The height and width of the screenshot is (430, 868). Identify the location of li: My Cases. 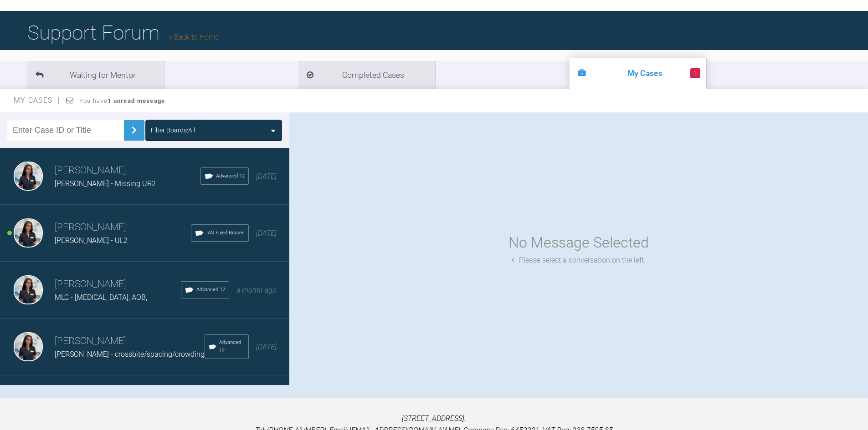
(638, 73).